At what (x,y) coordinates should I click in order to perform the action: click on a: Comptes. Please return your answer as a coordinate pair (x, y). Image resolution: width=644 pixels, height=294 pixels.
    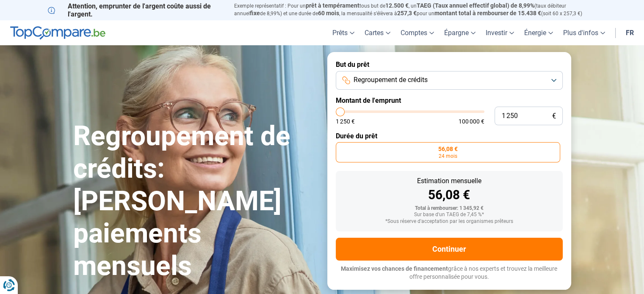
    Looking at the image, I should click on (417, 32).